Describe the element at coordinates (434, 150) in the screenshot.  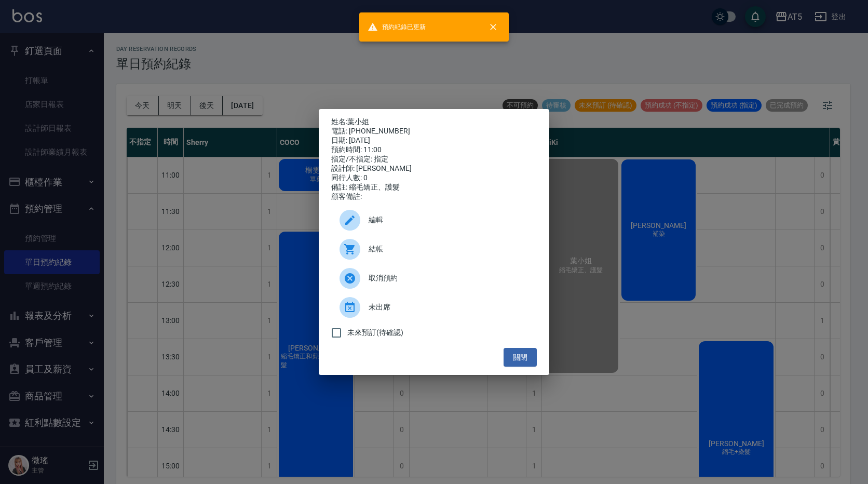
I see `div: 預約時間: 11:00` at that location.